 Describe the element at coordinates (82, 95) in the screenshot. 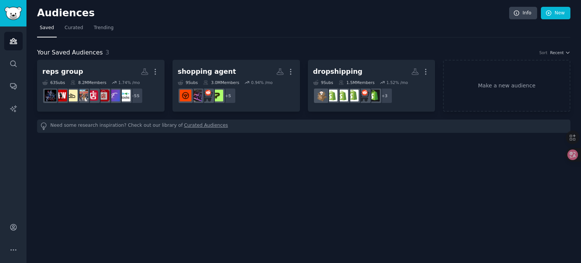

I see `img: WorldOfReps` at that location.